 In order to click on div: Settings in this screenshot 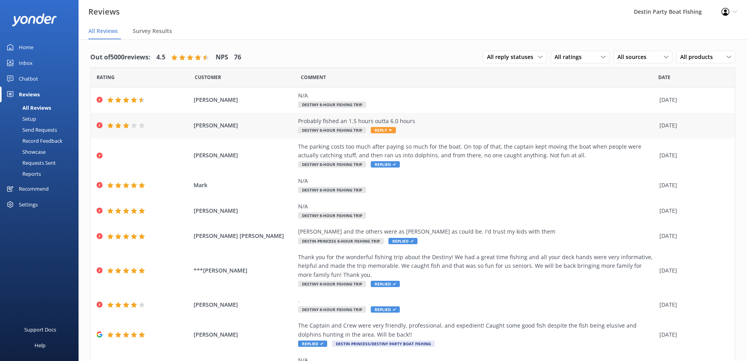, I will do `click(28, 204)`.